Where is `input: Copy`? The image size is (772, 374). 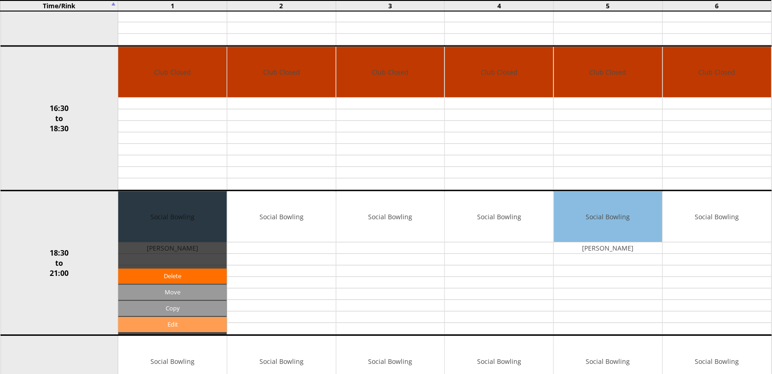 input: Copy is located at coordinates (173, 308).